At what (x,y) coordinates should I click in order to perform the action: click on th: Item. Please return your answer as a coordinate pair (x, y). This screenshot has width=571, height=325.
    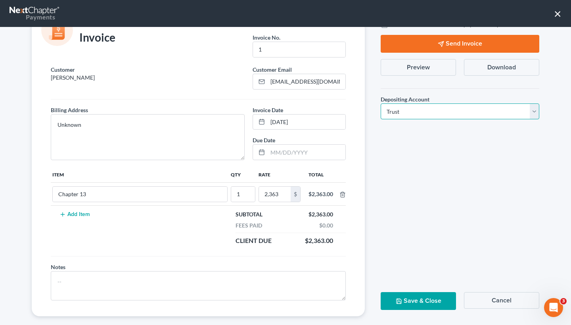
    Looking at the image, I should click on (140, 175).